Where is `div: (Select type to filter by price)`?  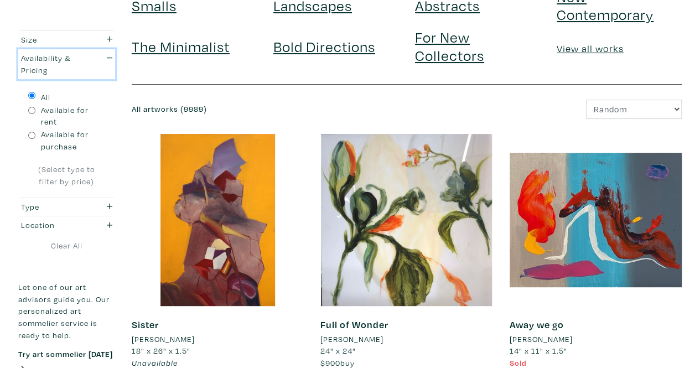
div: (Select type to filter by price) is located at coordinates (66, 175).